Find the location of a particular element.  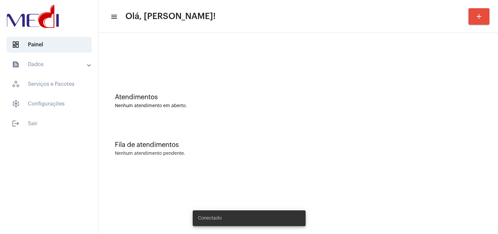

mat-panel-title: Dados is located at coordinates (50, 64).